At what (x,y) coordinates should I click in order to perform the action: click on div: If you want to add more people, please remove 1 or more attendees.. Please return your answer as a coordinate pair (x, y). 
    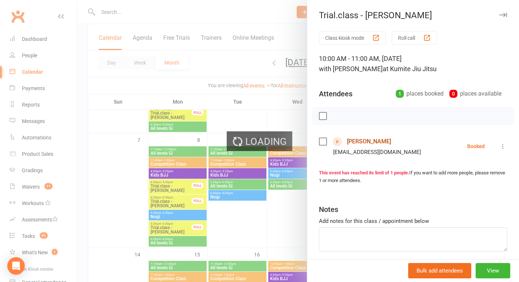
    Looking at the image, I should click on (413, 177).